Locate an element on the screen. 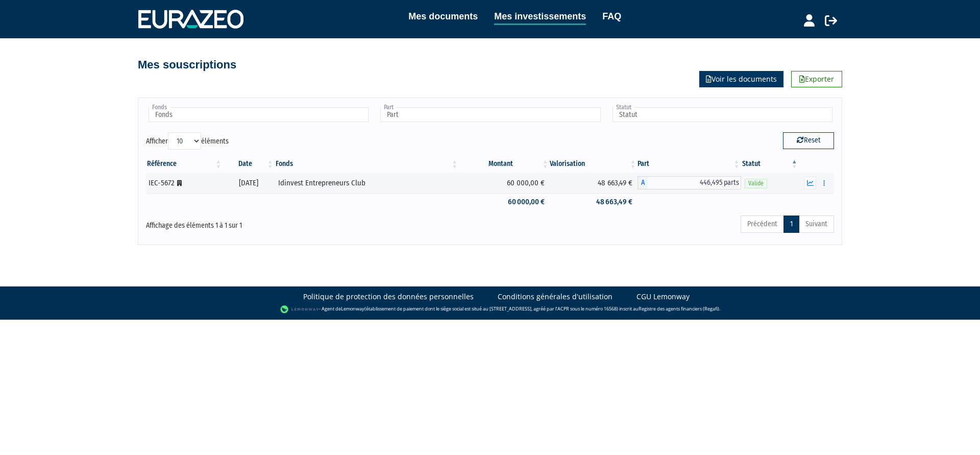  th: Part: activer pour trier la colonne par ordre croissant is located at coordinates (689, 164).